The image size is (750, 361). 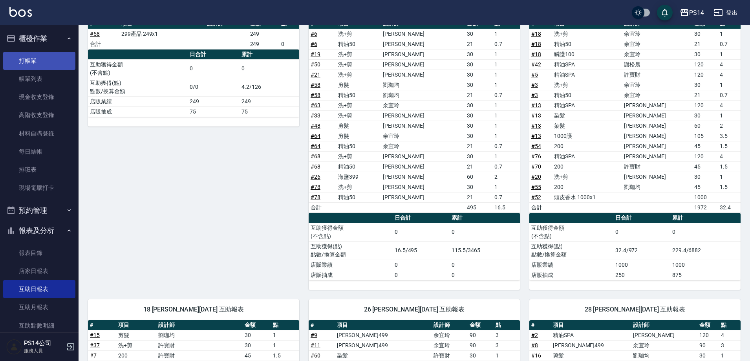 I want to click on a: #52, so click(x=536, y=197).